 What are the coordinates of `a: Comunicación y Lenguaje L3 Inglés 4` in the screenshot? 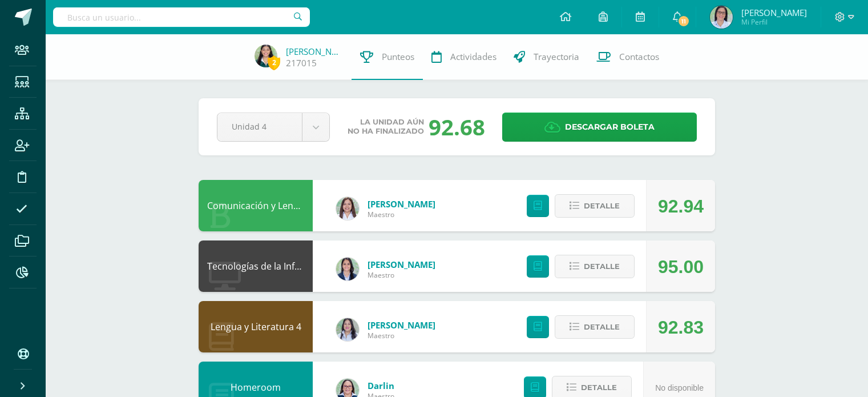 It's located at (285, 205).